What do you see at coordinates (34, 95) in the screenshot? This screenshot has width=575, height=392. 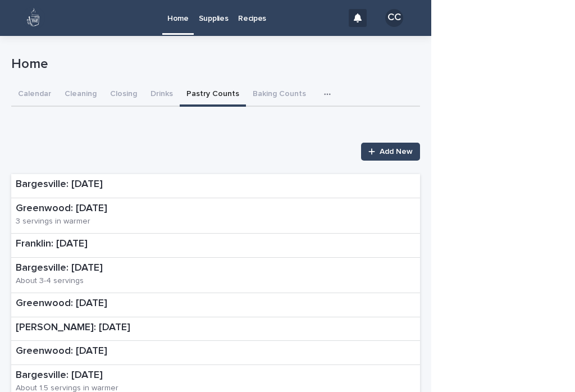 I see `button: Calendar` at bounding box center [34, 95].